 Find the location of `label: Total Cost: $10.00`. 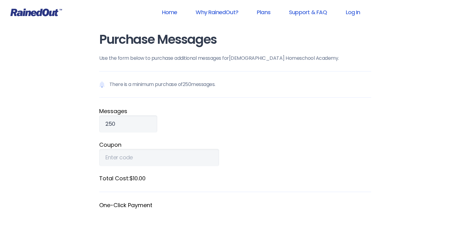

label: Total Cost: $10.00 is located at coordinates (235, 178).